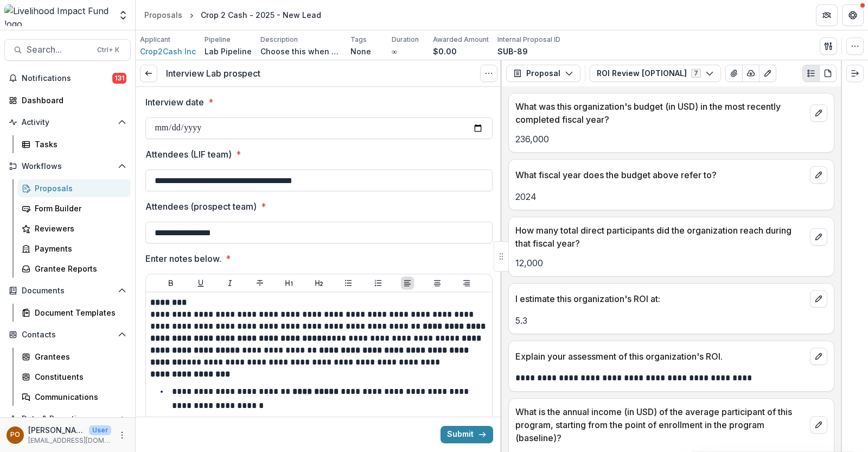 This screenshot has height=452, width=868. I want to click on button: Bold, so click(171, 283).